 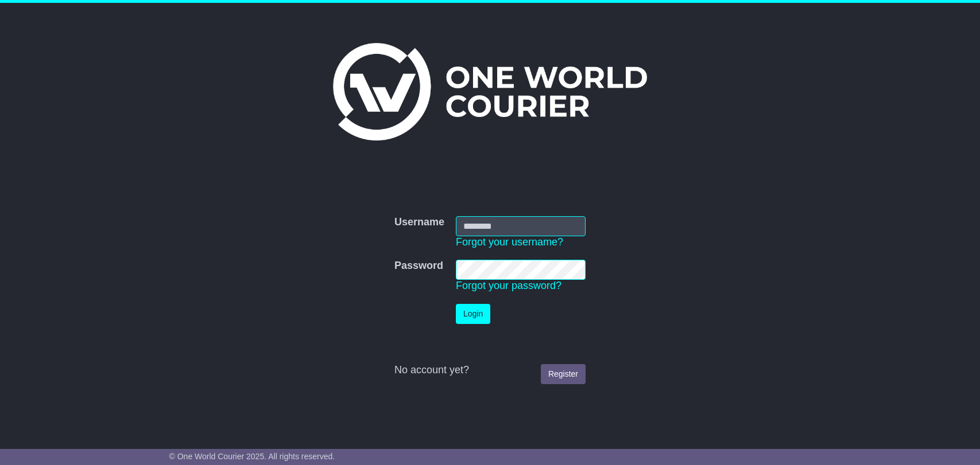 I want to click on label: Password, so click(x=419, y=266).